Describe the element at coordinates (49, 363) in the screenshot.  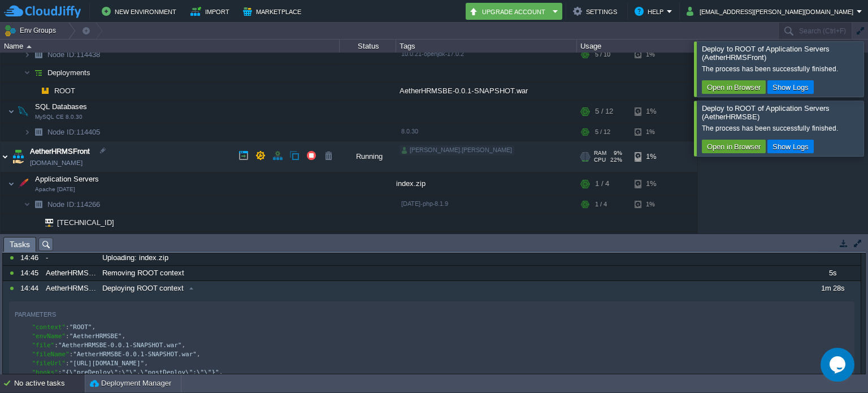
I see `span: "fileUrl"` at that location.